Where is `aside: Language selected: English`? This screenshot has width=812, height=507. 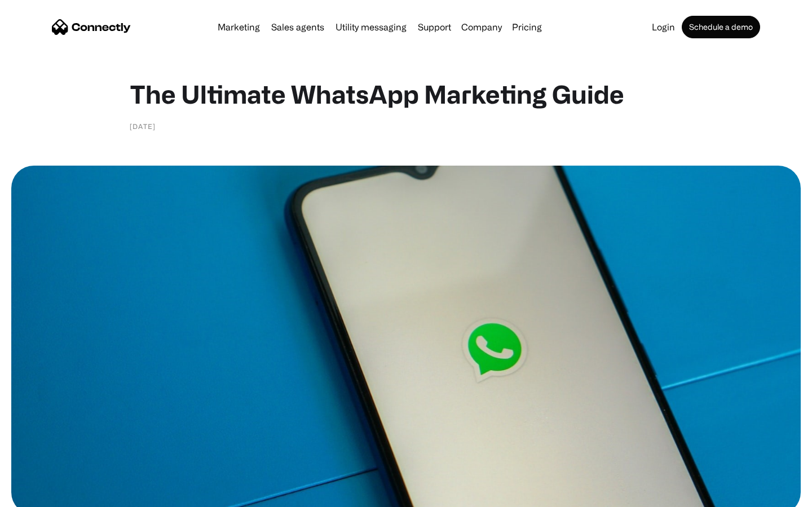
aside: Language selected: English is located at coordinates (39, 495).